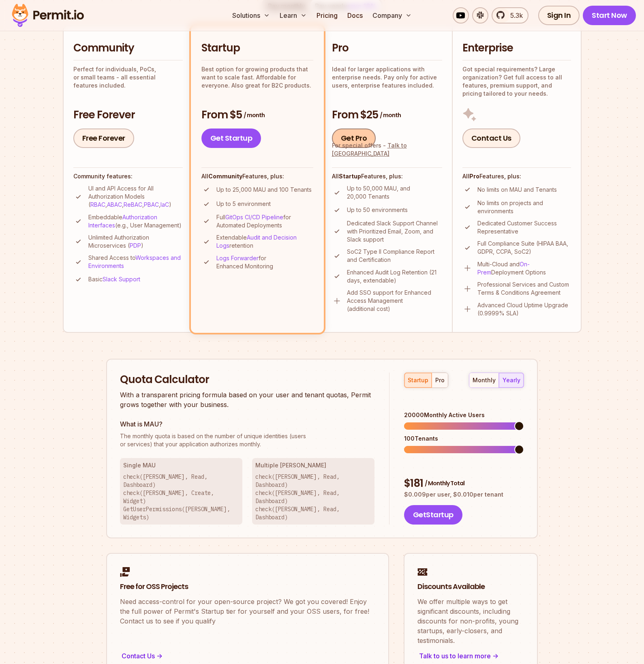 The image size is (644, 664). Describe the element at coordinates (104, 138) in the screenshot. I see `a: Free Forever` at that location.